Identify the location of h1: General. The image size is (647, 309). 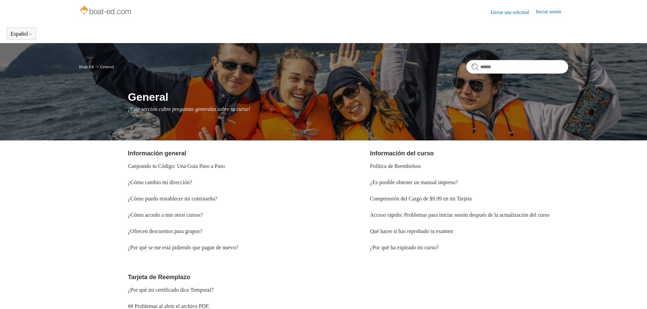
(348, 97).